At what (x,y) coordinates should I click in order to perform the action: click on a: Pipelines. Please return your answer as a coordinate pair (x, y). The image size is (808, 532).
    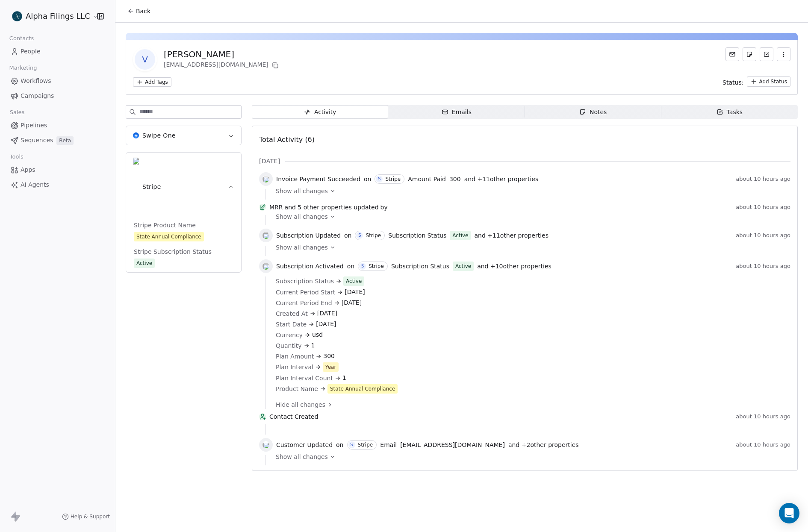
    Looking at the image, I should click on (58, 125).